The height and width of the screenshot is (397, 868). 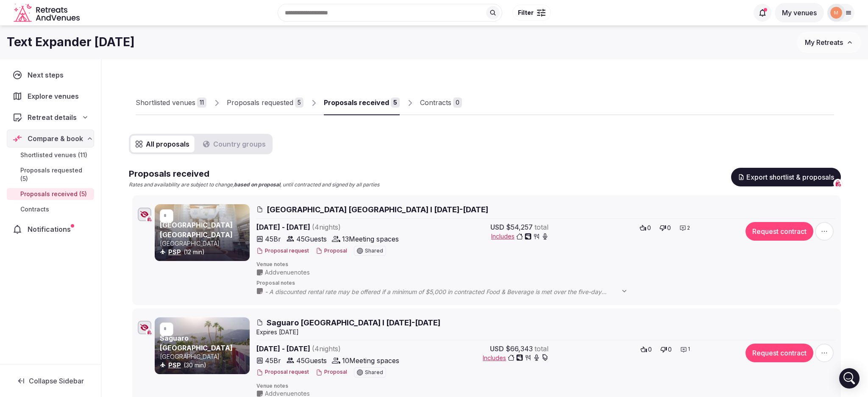 I want to click on span: 10 Meeting spaces, so click(x=370, y=361).